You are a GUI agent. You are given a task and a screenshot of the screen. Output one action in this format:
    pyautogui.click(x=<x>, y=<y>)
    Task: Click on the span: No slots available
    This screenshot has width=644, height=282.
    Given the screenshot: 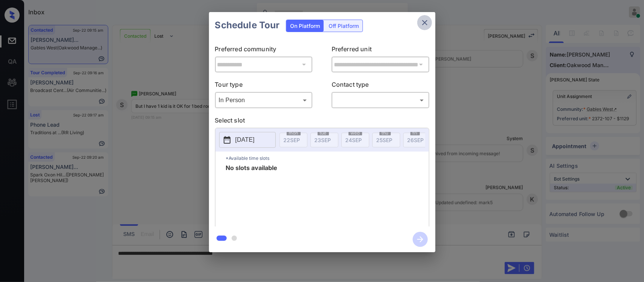 What is the action you would take?
    pyautogui.click(x=252, y=195)
    